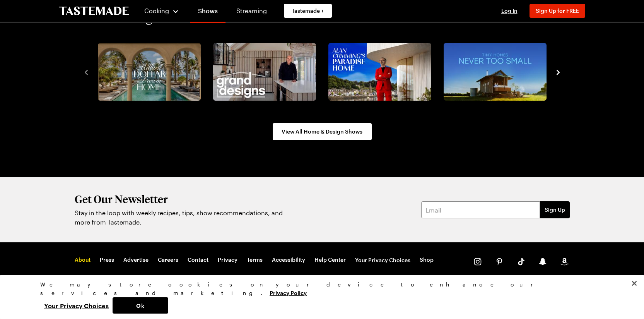  I want to click on a: To Tastemade Home Page, so click(94, 11).